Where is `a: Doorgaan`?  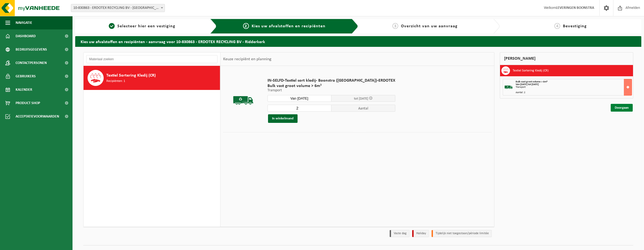
a: Doorgaan is located at coordinates (622, 108).